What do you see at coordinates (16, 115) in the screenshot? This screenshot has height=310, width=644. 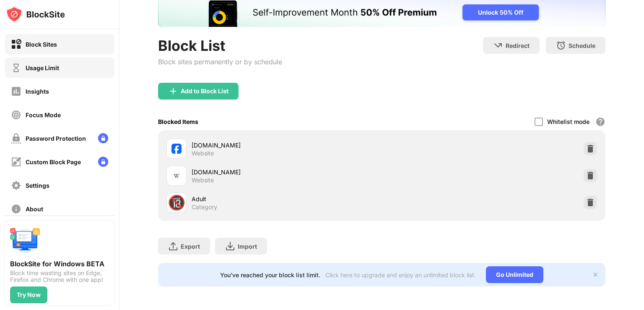 I see `img: focus-off.svg` at bounding box center [16, 115].